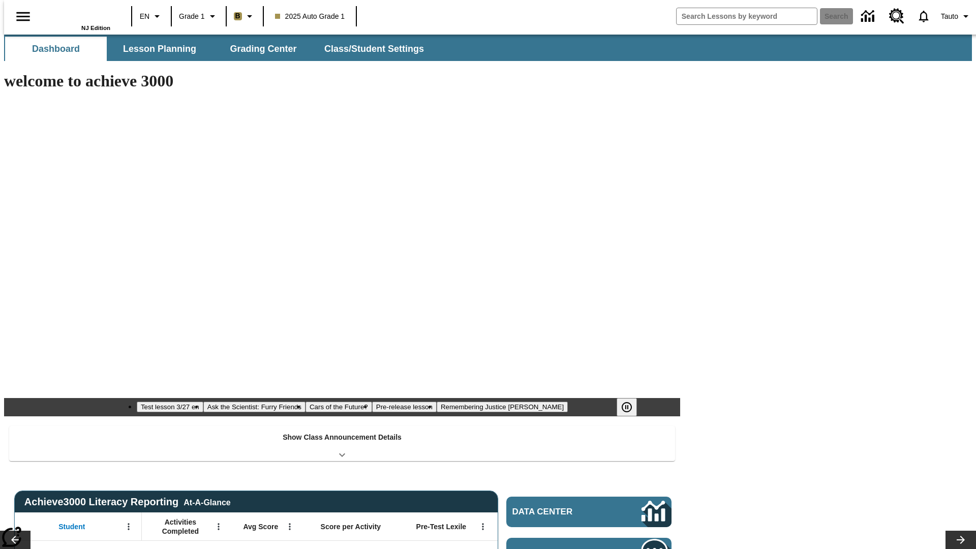  I want to click on button: Grading Center, so click(263, 49).